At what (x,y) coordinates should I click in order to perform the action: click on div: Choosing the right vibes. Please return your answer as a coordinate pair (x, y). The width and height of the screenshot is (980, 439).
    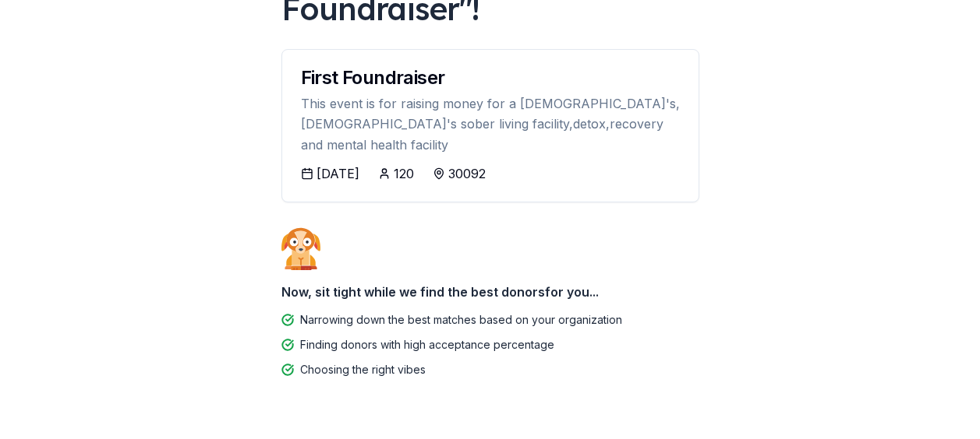
    Looking at the image, I should click on (363, 370).